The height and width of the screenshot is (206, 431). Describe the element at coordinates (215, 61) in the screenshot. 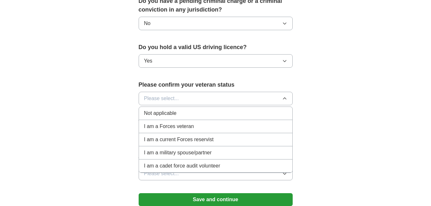

I see `button: Yes` at that location.